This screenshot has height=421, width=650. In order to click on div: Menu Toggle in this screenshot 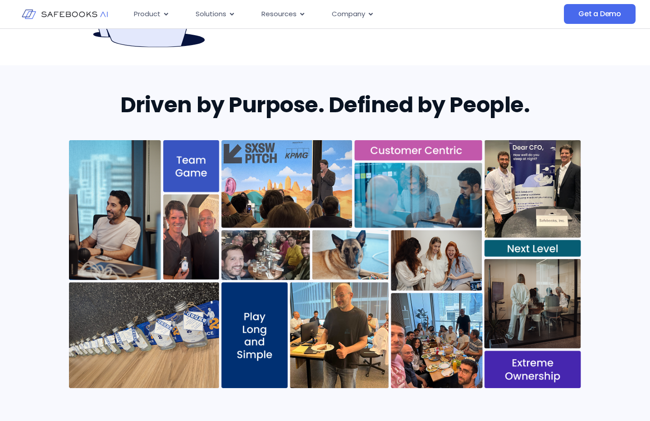, I will do `click(310, 14)`.